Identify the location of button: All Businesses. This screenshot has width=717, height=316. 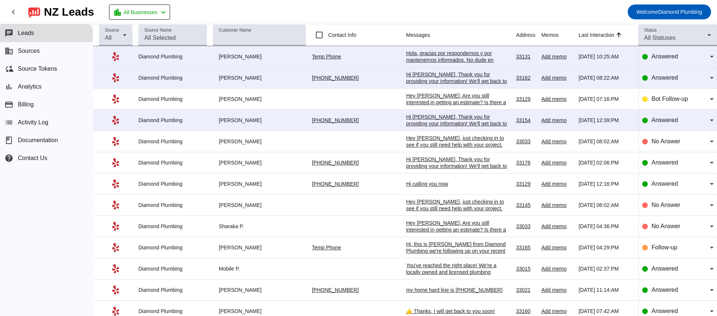
(140, 12).